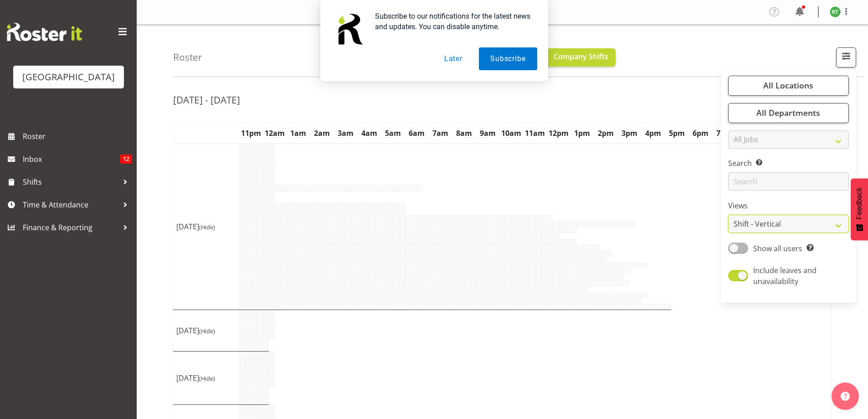 Image resolution: width=868 pixels, height=419 pixels. Describe the element at coordinates (724, 133) in the screenshot. I see `th: 7pm` at that location.